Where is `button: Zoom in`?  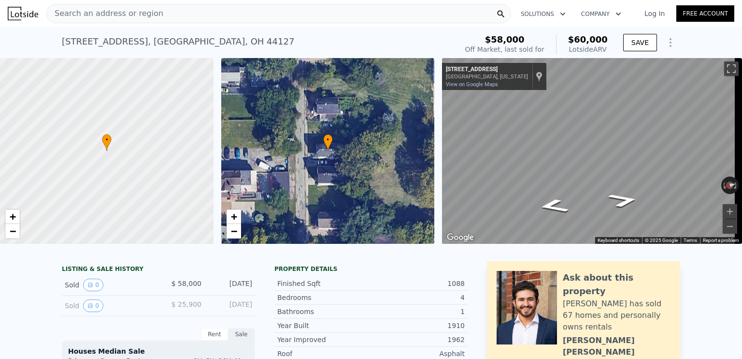 button: Zoom in is located at coordinates (730, 211).